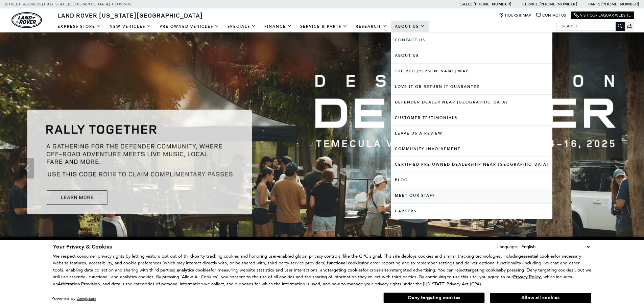 The width and height of the screenshot is (644, 308). I want to click on b: Contact Us, so click(410, 40).